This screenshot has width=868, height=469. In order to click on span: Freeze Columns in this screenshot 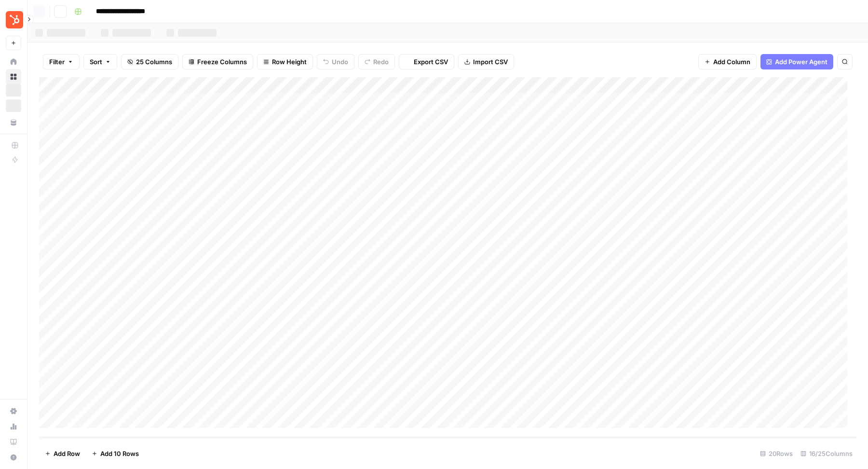, I will do `click(222, 61)`.